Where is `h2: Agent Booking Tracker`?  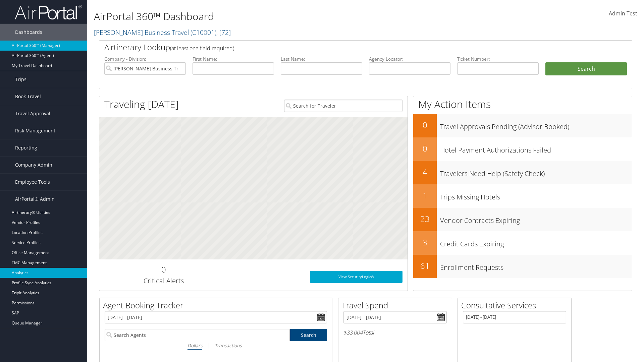
h2: Agent Booking Tracker is located at coordinates (217, 305).